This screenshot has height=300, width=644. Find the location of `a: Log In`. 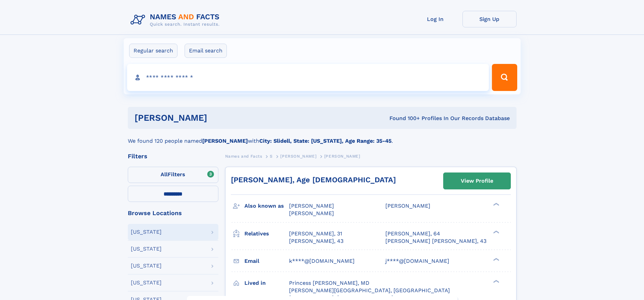

a: Log In is located at coordinates (435, 19).